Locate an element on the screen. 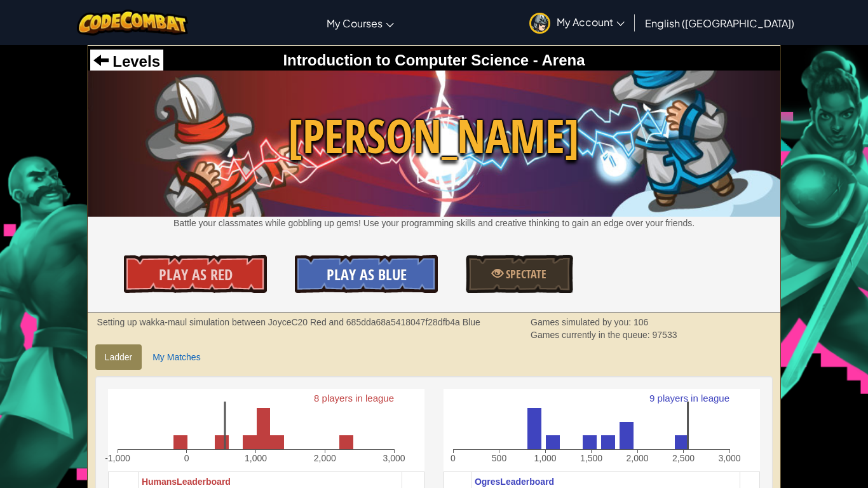  a: CodeCombat logo is located at coordinates (132, 22).